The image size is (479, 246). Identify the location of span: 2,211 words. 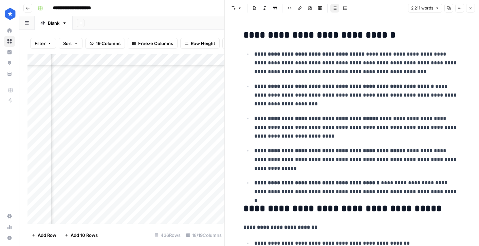
(422, 8).